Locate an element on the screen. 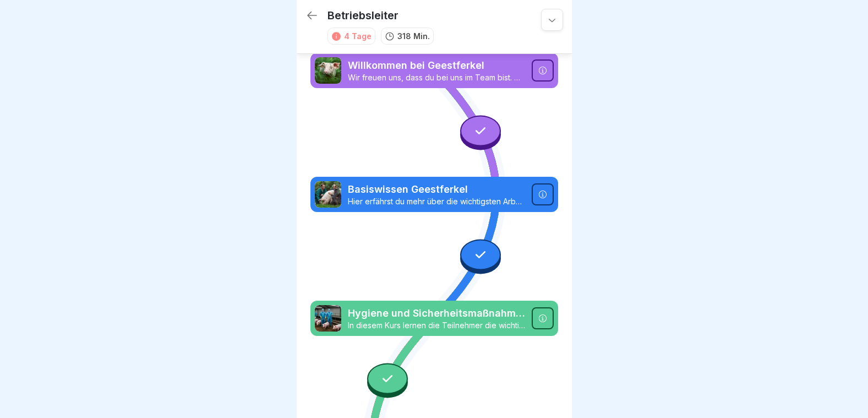 The image size is (868, 418). p: 318 Min. is located at coordinates (413, 35).